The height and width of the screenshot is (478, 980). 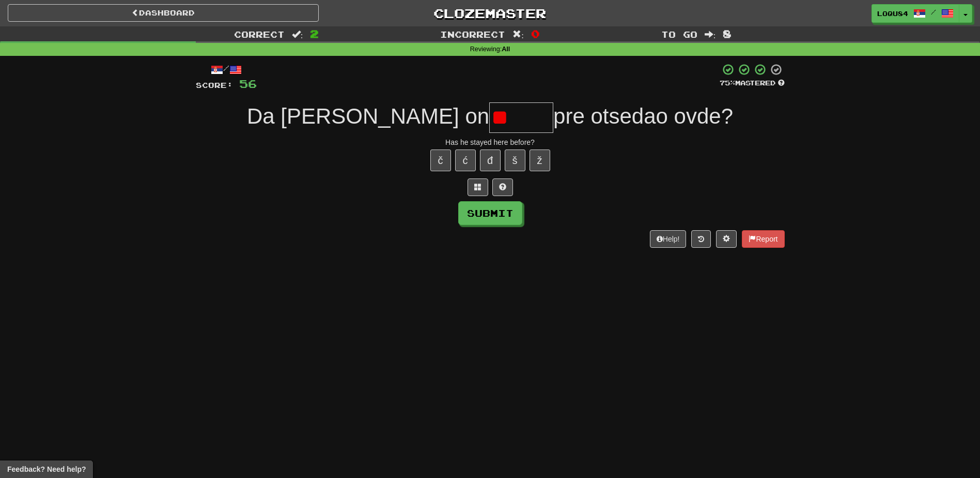 What do you see at coordinates (668, 239) in the screenshot?
I see `button: Help!` at bounding box center [668, 239].